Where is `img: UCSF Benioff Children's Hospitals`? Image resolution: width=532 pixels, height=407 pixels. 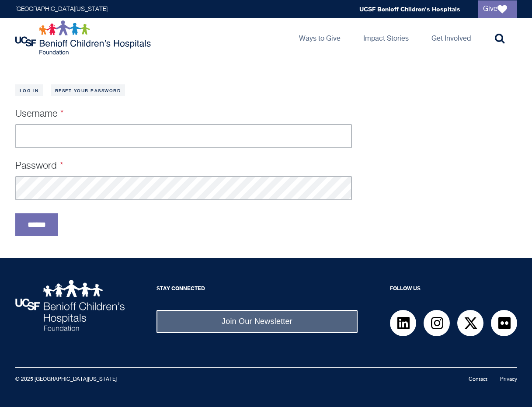 img: UCSF Benioff Children's Hospitals is located at coordinates (70, 305).